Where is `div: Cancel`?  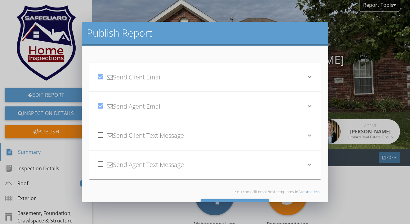
div: Cancel is located at coordinates (170, 207).